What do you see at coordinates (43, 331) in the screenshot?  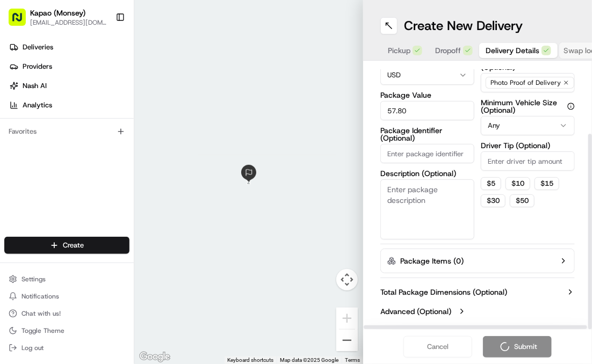 I see `span: Toggle Theme` at bounding box center [43, 331].